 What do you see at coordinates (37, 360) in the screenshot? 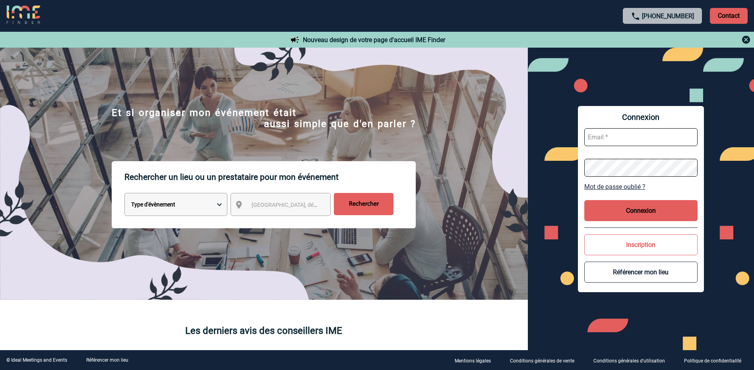
I see `div: © Ideal Meetings and Events` at bounding box center [37, 360].